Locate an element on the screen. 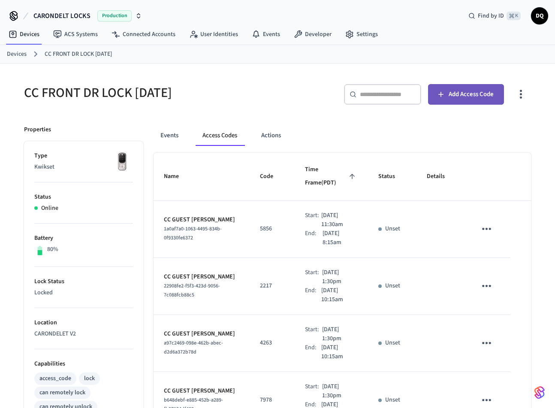 Image resolution: width=555 pixels, height=408 pixels. span: Add Access Code is located at coordinates (471, 94).